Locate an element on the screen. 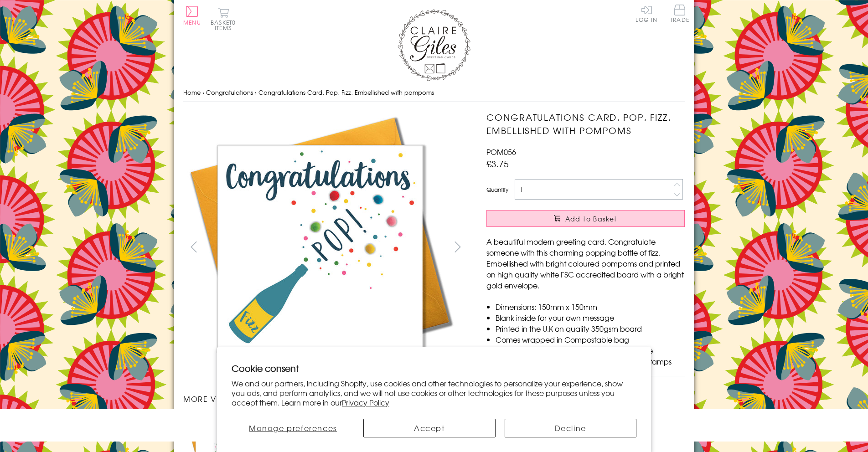 The width and height of the screenshot is (868, 452). span: Add to Basket is located at coordinates (591, 219).